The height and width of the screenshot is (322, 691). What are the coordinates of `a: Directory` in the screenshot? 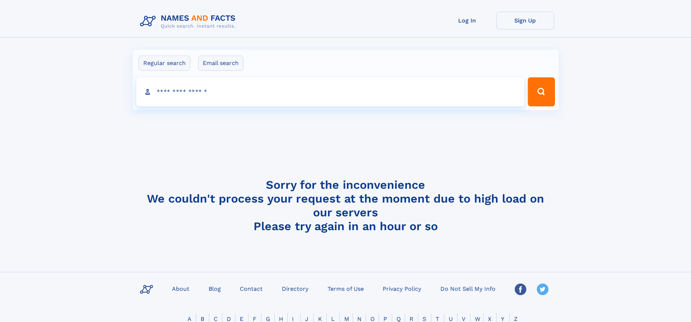 It's located at (295, 288).